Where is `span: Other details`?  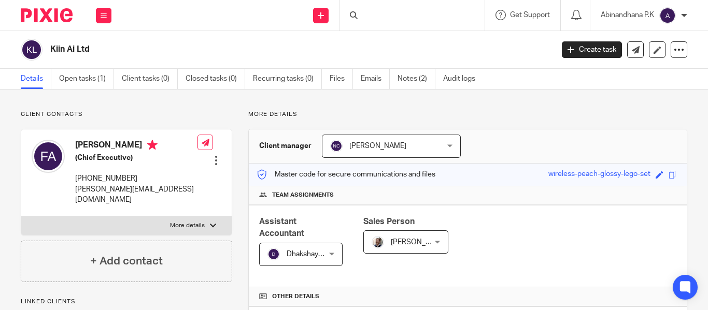
span: Other details is located at coordinates (295, 297).